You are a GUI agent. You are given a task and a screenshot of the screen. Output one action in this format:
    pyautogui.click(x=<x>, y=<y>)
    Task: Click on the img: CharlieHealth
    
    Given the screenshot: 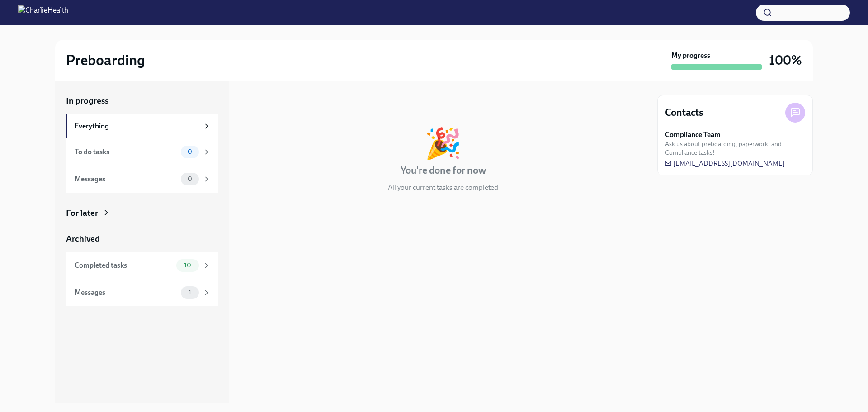 What is the action you would take?
    pyautogui.click(x=43, y=13)
    